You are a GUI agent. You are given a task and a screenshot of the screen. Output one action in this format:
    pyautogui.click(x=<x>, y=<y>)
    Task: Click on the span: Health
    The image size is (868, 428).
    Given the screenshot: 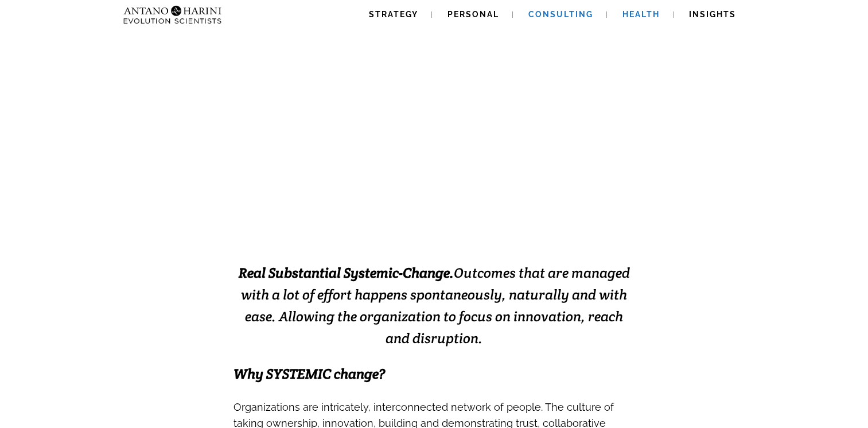 What is the action you would take?
    pyautogui.click(x=641, y=15)
    